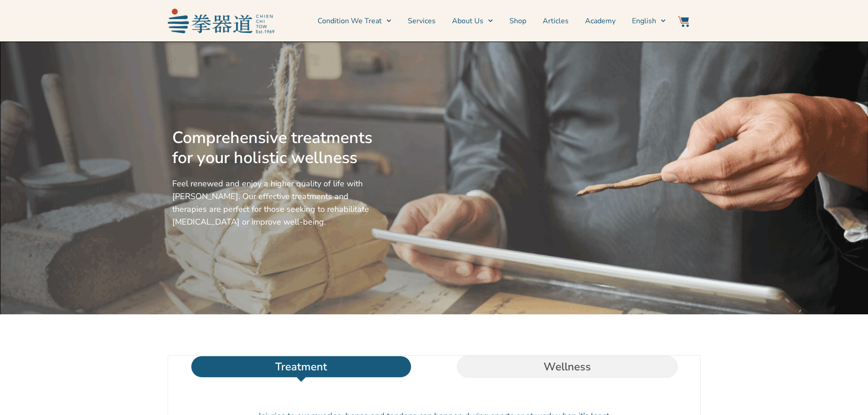 This screenshot has height=415, width=868. What do you see at coordinates (354, 21) in the screenshot?
I see `a: Condition We Treat` at bounding box center [354, 21].